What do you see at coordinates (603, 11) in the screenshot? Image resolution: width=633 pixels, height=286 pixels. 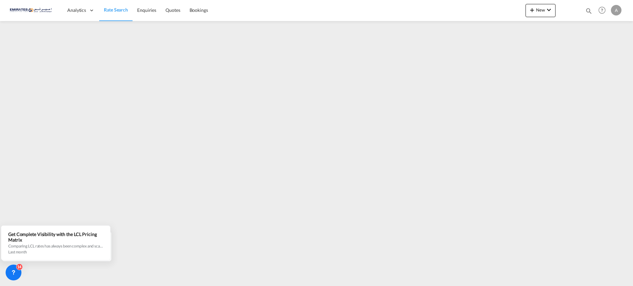 I see `div: Help` at bounding box center [603, 11].